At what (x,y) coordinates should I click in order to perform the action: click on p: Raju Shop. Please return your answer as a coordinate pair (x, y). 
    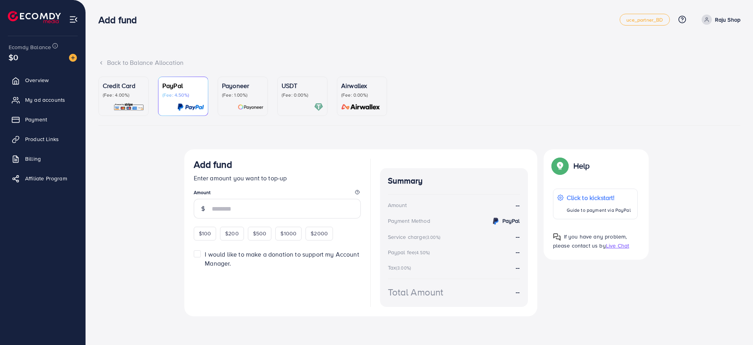
    Looking at the image, I should click on (728, 20).